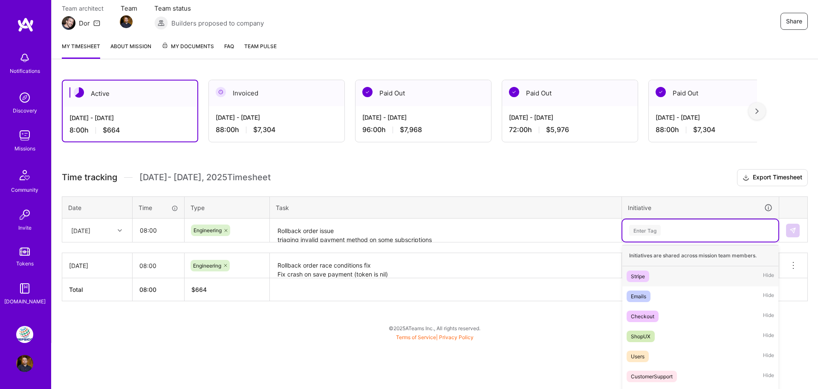 The image size is (818, 389). What do you see at coordinates (81, 50) in the screenshot?
I see `a: My timesheet` at bounding box center [81, 50].